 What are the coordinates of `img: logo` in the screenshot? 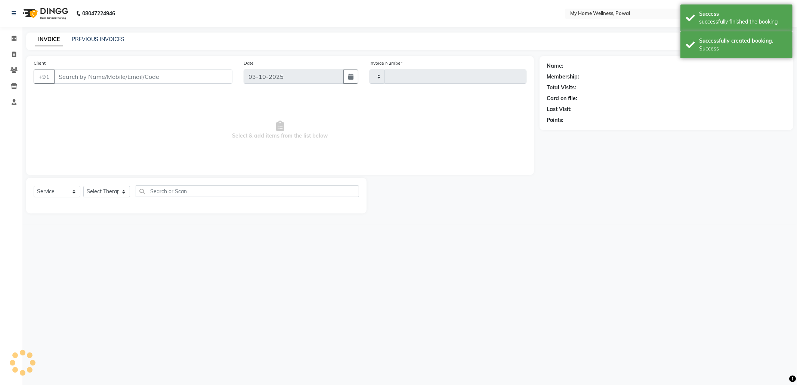 It's located at (44, 13).